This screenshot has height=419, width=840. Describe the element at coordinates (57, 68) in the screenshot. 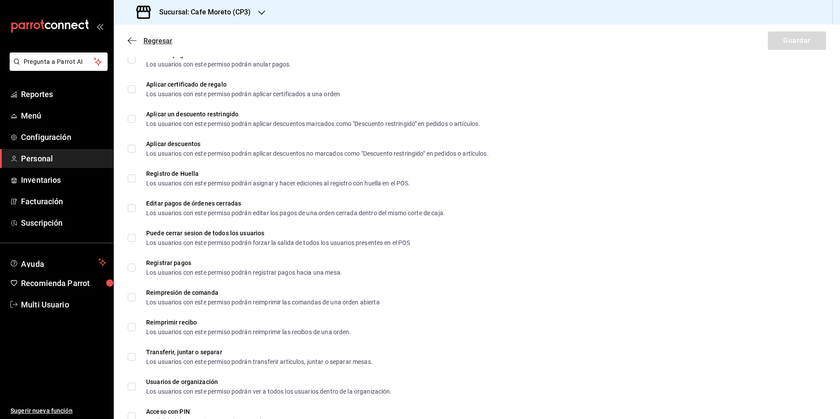

I see `a: Pregunta a Parrot AI` at that location.